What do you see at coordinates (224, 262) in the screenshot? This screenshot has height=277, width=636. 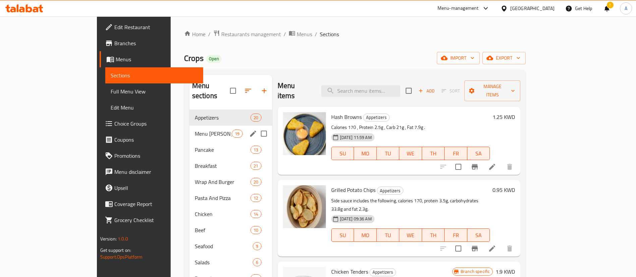 I see `div: Salads` at bounding box center [224, 262].